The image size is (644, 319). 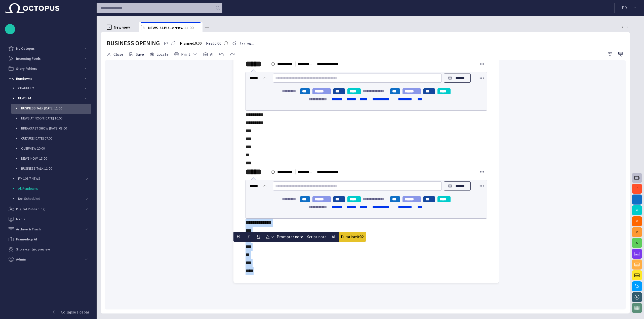 What do you see at coordinates (629, 7) in the screenshot?
I see `button: PD` at bounding box center [629, 7].